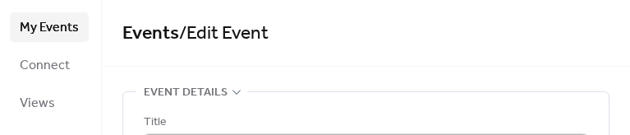  Describe the element at coordinates (37, 103) in the screenshot. I see `span: Views` at that location.